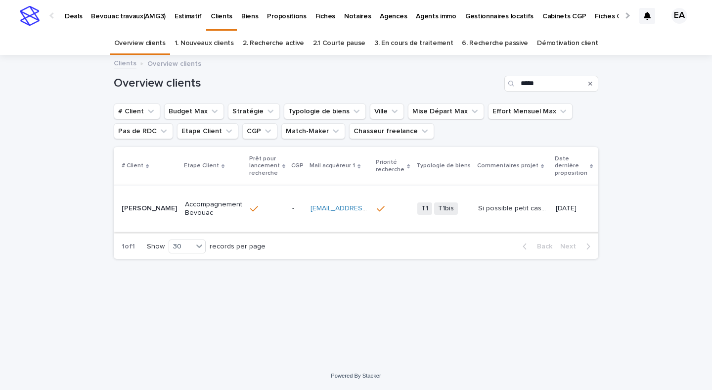 The height and width of the screenshot is (390, 712). What do you see at coordinates (128, 246) in the screenshot?
I see `p: 1 of 1` at bounding box center [128, 246].